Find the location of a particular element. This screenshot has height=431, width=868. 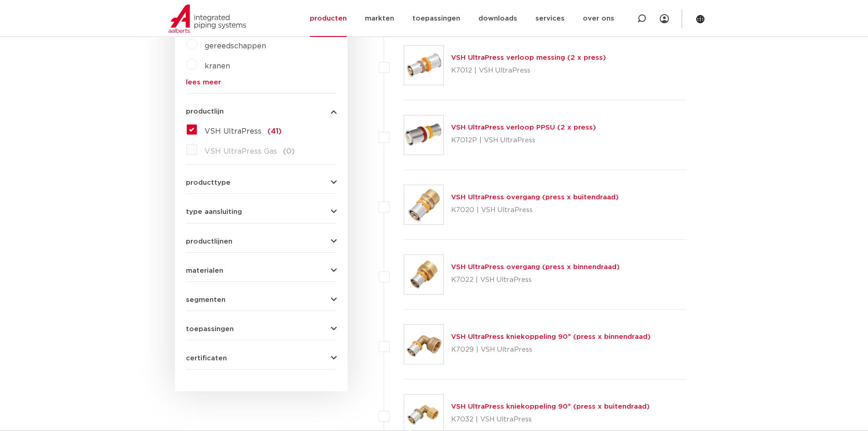

a: VSH UltraPress kniekoppeling 90° (press x buitendraad) is located at coordinates (550, 406).